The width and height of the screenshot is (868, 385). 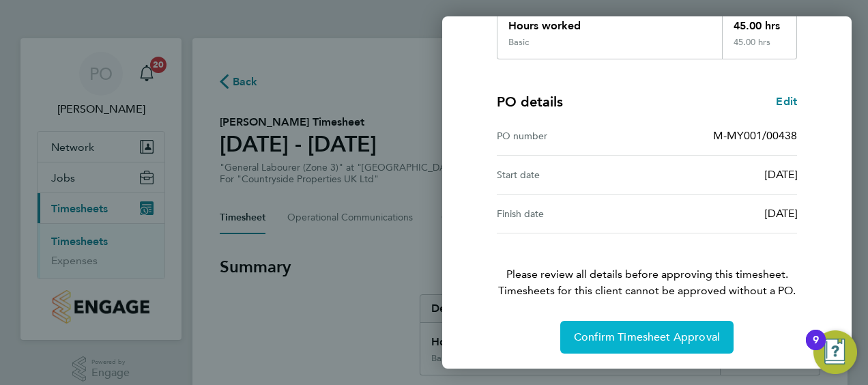 I want to click on span: Confirm Timesheet Approval, so click(x=647, y=337).